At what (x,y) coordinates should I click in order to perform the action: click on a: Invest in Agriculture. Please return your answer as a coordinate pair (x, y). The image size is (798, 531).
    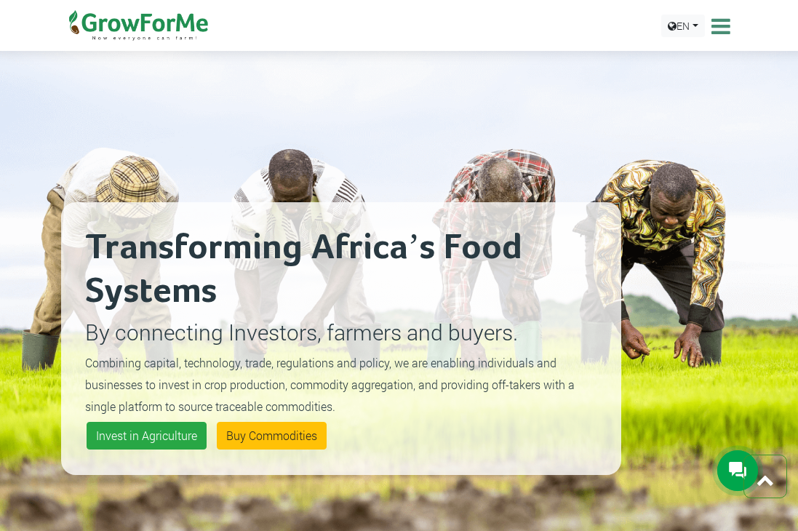
    Looking at the image, I should click on (146, 436).